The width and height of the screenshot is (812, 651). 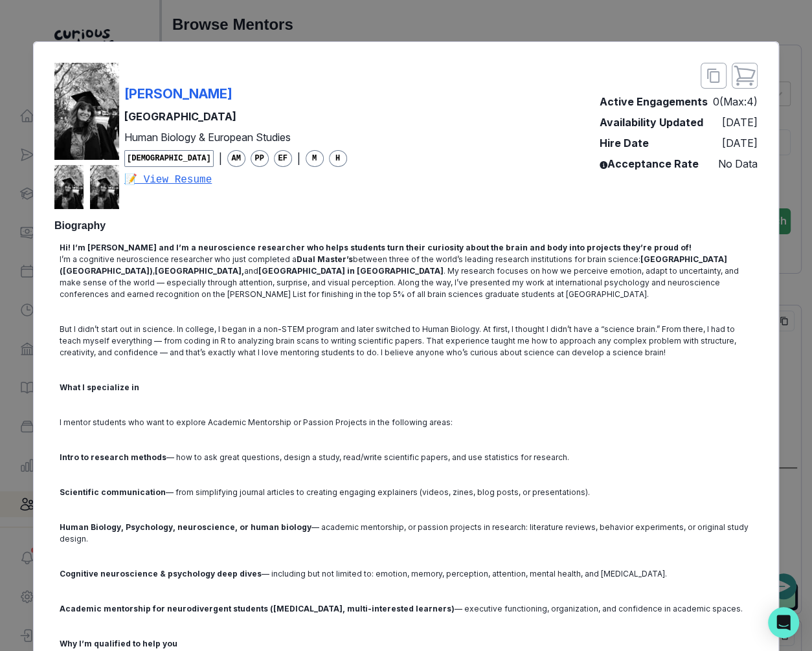 What do you see at coordinates (315, 158) in the screenshot?
I see `span: M` at bounding box center [315, 158].